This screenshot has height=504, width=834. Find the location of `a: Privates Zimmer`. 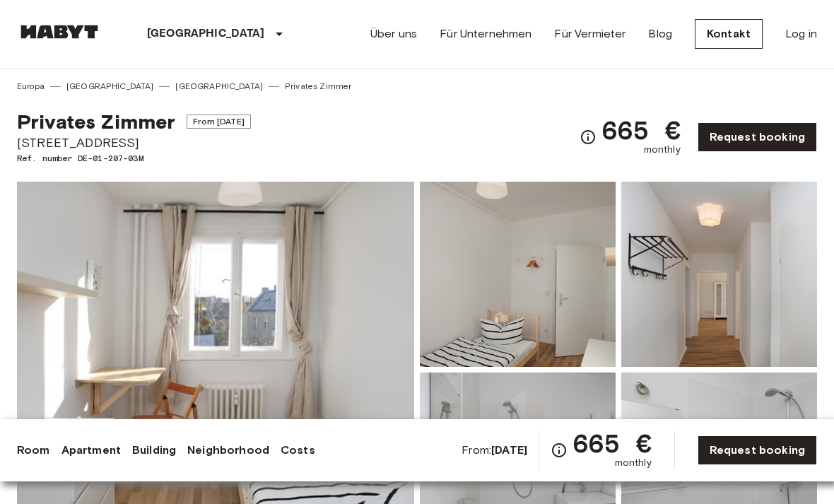

a: Privates Zimmer is located at coordinates (318, 86).